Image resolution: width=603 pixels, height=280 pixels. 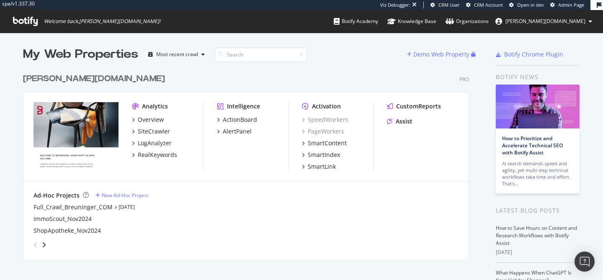 What do you see at coordinates (177, 54) in the screenshot?
I see `div: Most recent crawl` at bounding box center [177, 54].